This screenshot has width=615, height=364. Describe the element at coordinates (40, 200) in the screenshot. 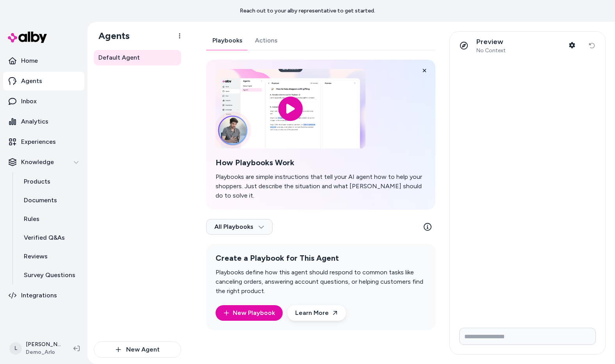

I see `p: Documents` at that location.